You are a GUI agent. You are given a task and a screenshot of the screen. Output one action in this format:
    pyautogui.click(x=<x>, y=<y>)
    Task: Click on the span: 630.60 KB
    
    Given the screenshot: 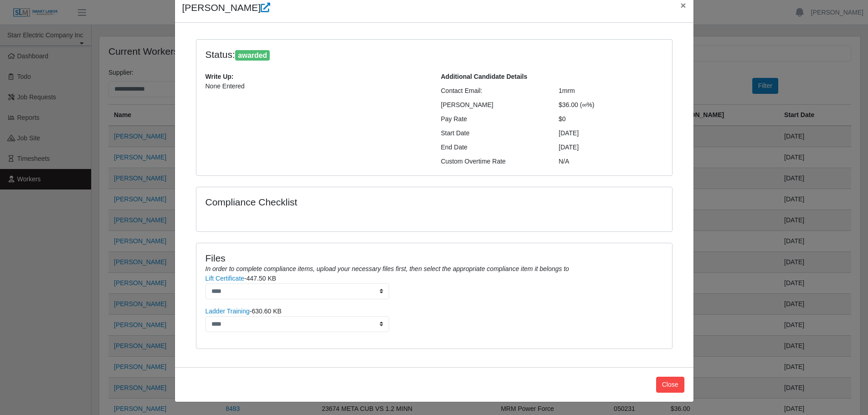 What is the action you would take?
    pyautogui.click(x=266, y=312)
    